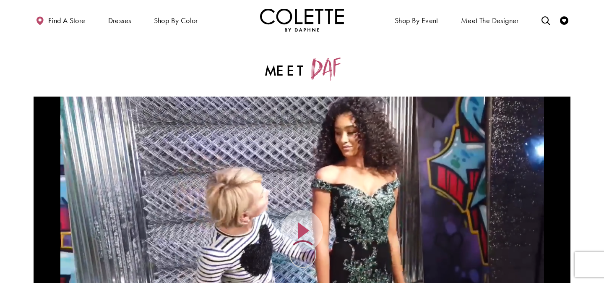 This screenshot has width=604, height=283. I want to click on img: Colette by Daphne, so click(302, 20).